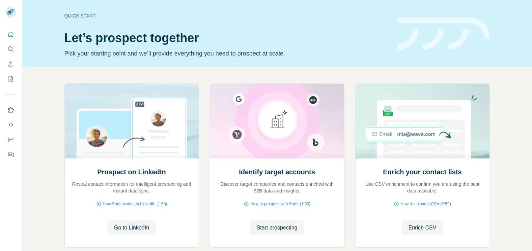 The height and width of the screenshot is (251, 532). Describe the element at coordinates (11, 49) in the screenshot. I see `button: Search` at that location.